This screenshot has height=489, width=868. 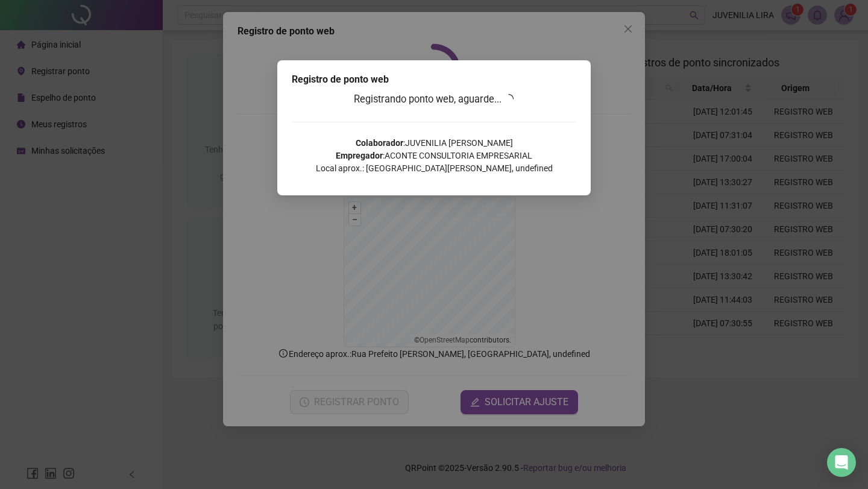 What do you see at coordinates (359, 156) in the screenshot?
I see `strong: Empregador` at bounding box center [359, 156].